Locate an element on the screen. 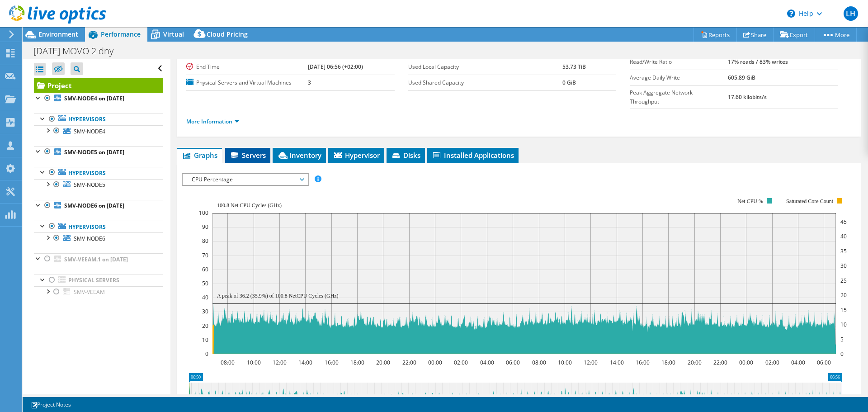 The height and width of the screenshot is (412, 868). span: SMV-NODE5 is located at coordinates (90, 185).